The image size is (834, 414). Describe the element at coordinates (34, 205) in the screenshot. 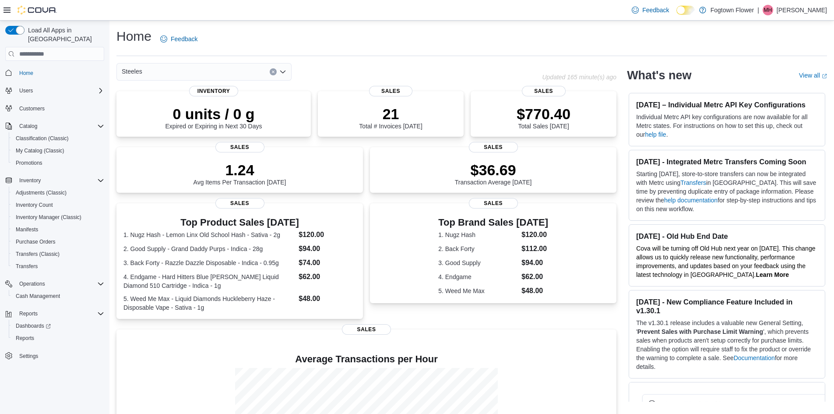

I see `a: Inventory Count` at that location.